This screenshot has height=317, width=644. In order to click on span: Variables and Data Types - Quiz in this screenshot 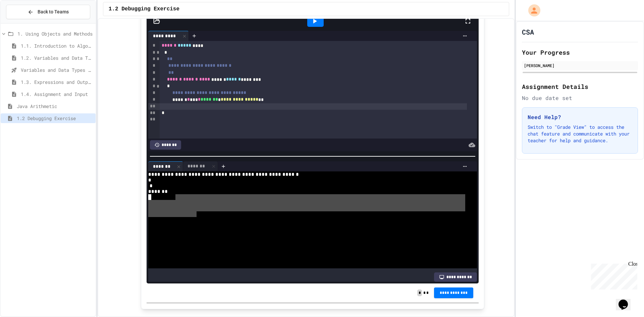, I will do `click(57, 70)`.